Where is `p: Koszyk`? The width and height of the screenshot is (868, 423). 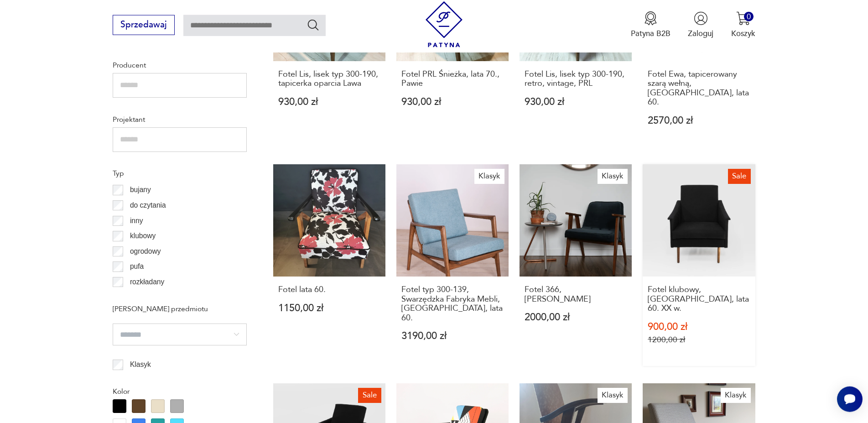
p: Koszyk is located at coordinates (743, 33).